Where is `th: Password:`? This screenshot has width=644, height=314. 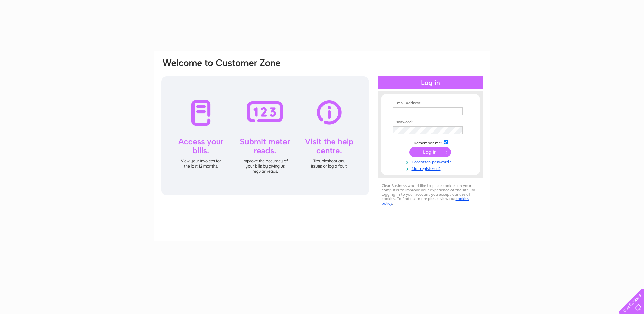 th: Password: is located at coordinates (430, 122).